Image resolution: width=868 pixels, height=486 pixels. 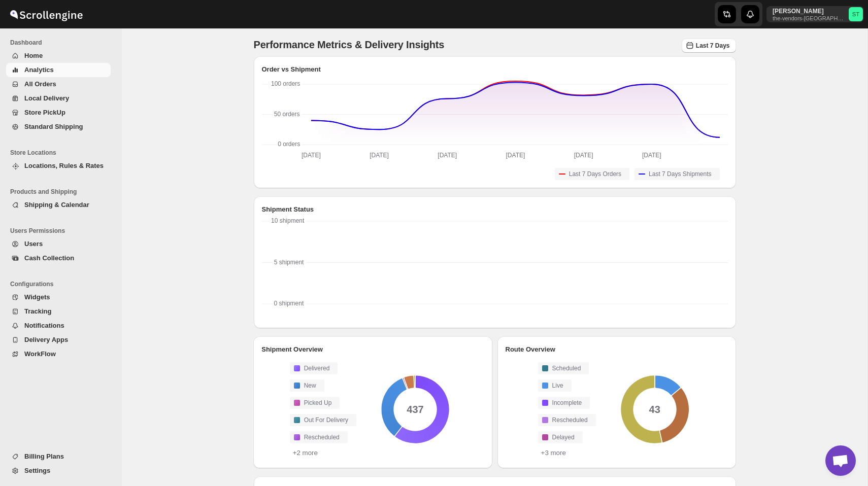 I want to click on span: Users Permissions, so click(x=62, y=231).